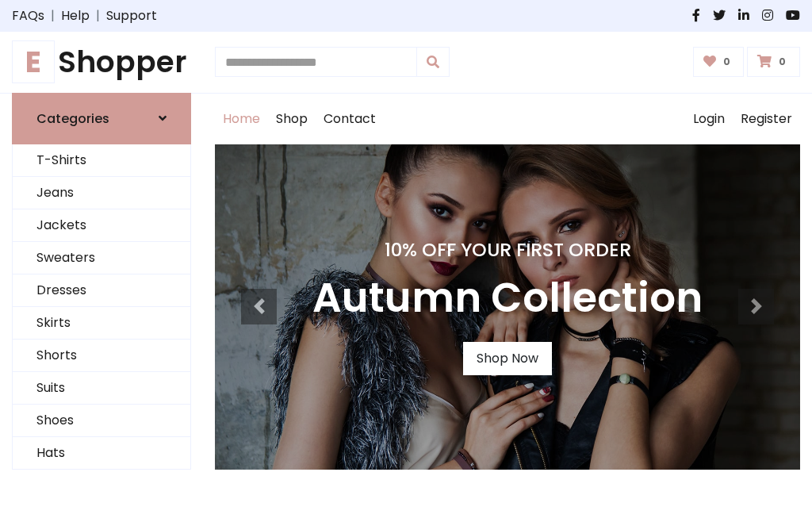 This screenshot has height=522, width=812. I want to click on a: Register, so click(766, 119).